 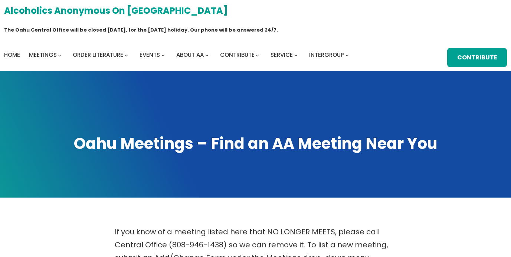 What do you see at coordinates (43, 55) in the screenshot?
I see `a: Meetings` at bounding box center [43, 55].